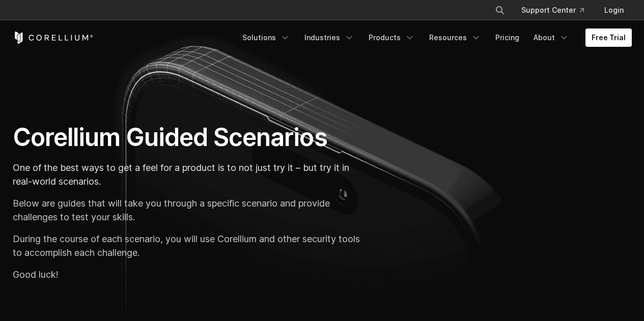  Describe the element at coordinates (552, 10) in the screenshot. I see `a: Support Center` at that location.